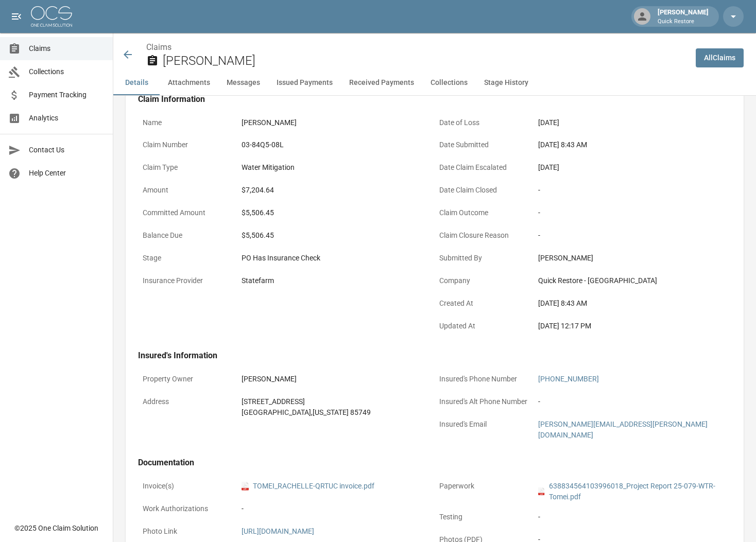 This screenshot has height=542, width=756. What do you see at coordinates (67, 95) in the screenshot?
I see `span: Payment Tracking` at bounding box center [67, 95].